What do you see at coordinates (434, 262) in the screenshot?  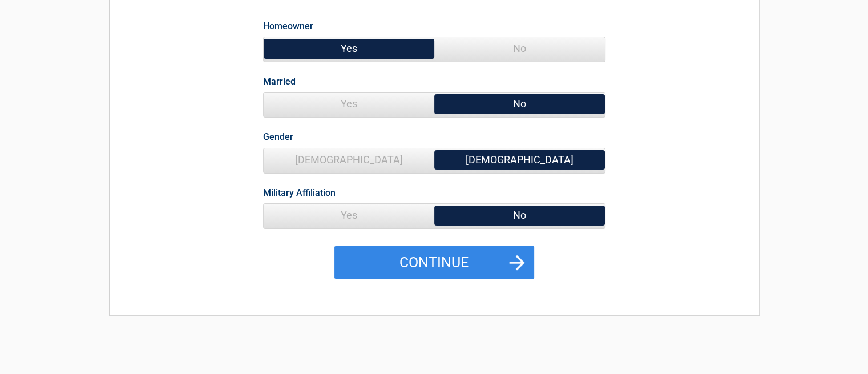 I see `button: Continue` at bounding box center [434, 262].